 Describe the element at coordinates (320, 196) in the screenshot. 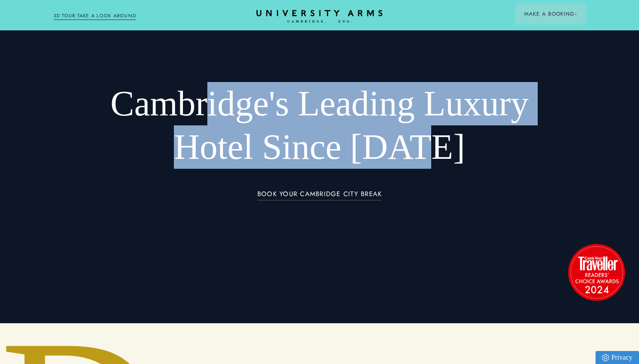

I see `a: BOOK YOUR CAMBRIDGE CITY BREAK` at that location.